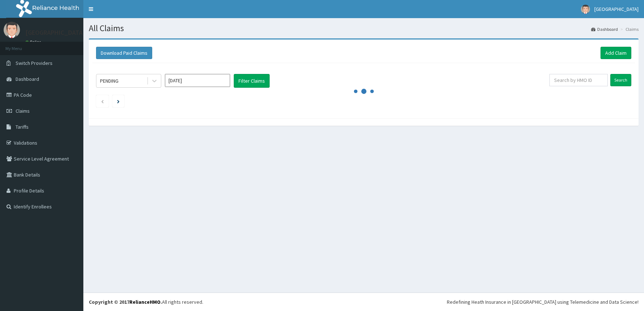 This screenshot has width=644, height=311. Describe the element at coordinates (34, 42) in the screenshot. I see `a: Online` at that location.